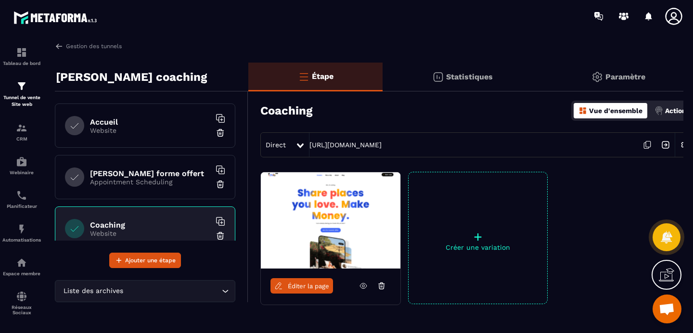  Describe the element at coordinates (597, 77) in the screenshot. I see `img: setting-gr.5f69749f.svg` at that location.